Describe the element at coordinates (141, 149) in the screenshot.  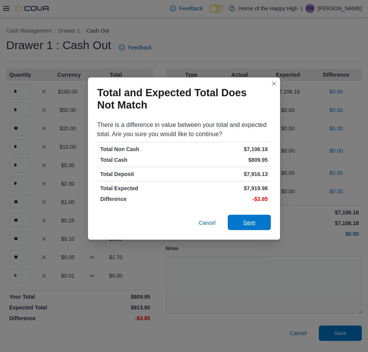
I see `p: Total Non Cash` at that location.